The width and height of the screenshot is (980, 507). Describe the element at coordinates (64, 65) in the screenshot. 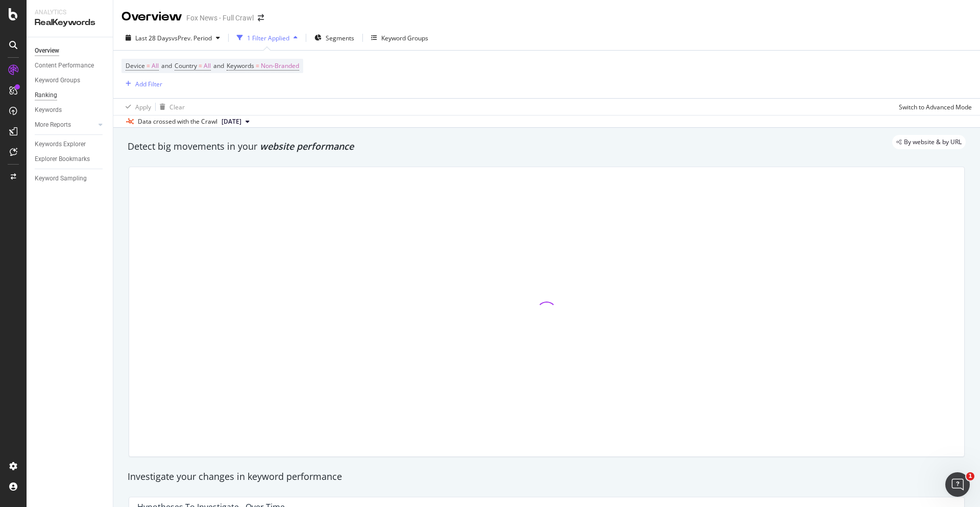

I see `div: Content Performance` at that location.